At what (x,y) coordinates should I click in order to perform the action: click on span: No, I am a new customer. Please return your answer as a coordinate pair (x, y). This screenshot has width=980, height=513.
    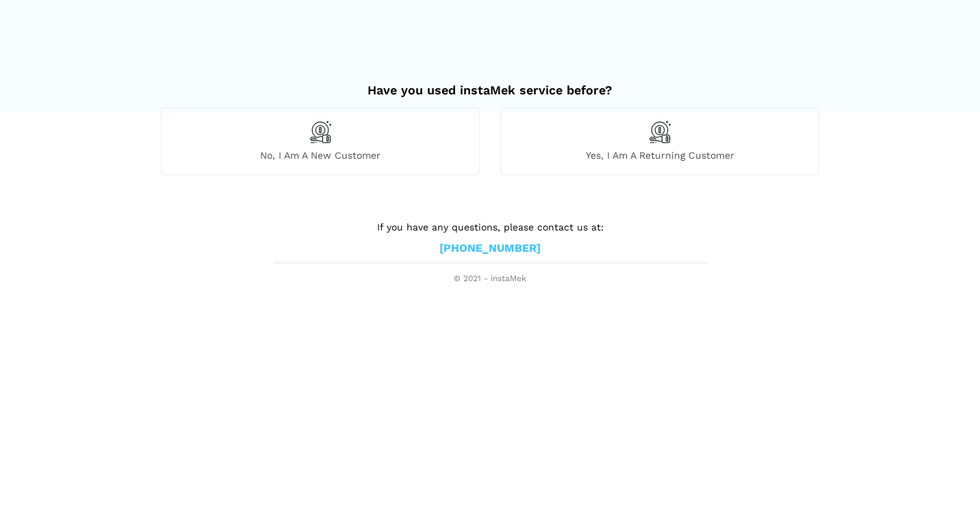
    Looking at the image, I should click on (320, 155).